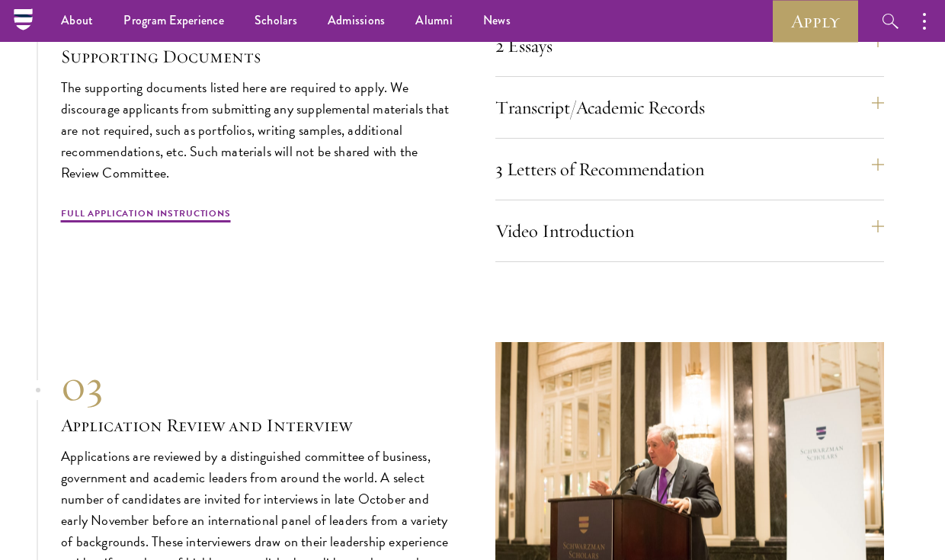 The image size is (945, 560). What do you see at coordinates (255, 57) in the screenshot?
I see `h3: Supporting Documents` at bounding box center [255, 57].